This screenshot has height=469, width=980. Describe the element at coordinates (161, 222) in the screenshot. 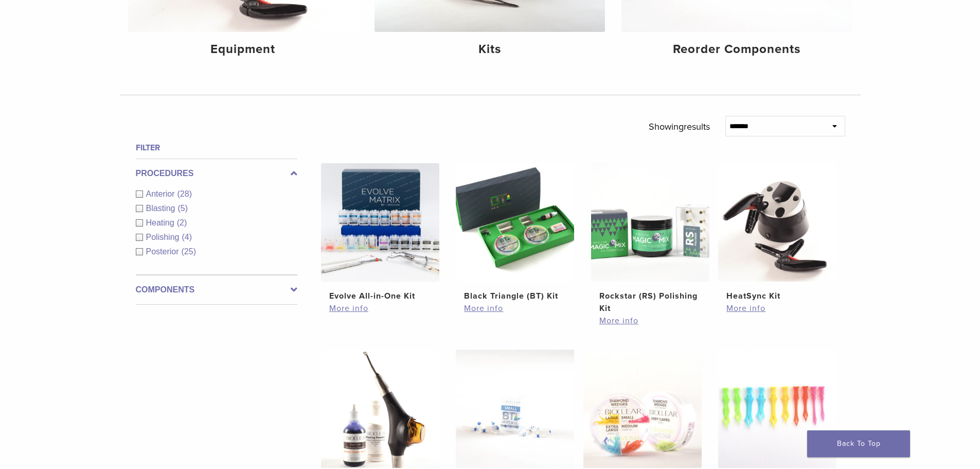

I see `span: Heating` at that location.